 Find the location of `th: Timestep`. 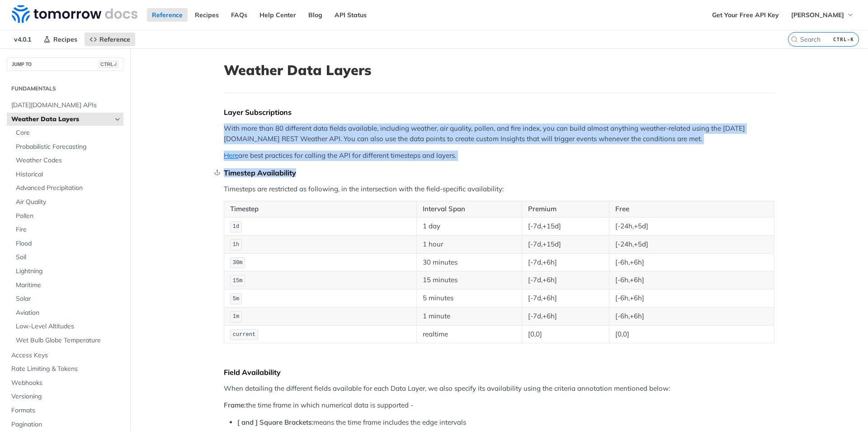

th: Timestep is located at coordinates (321, 210).